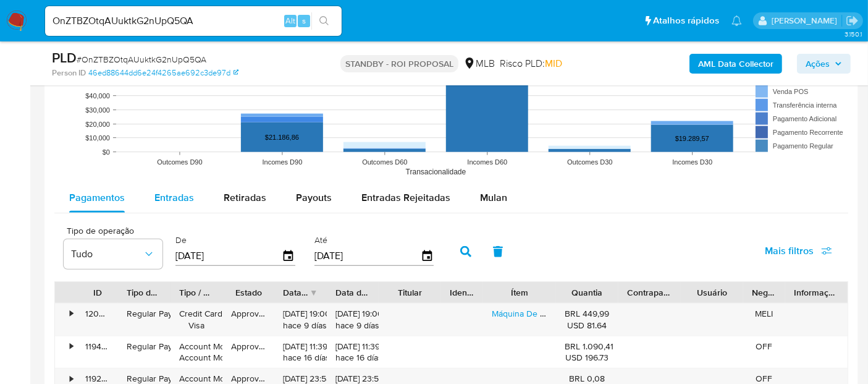 The width and height of the screenshot is (868, 384). Describe the element at coordinates (531, 64) in the screenshot. I see `span: Risco PLD:` at that location.